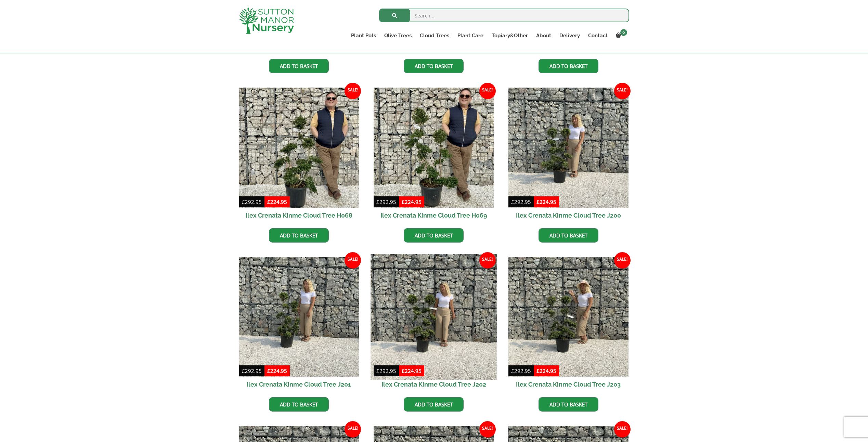 The height and width of the screenshot is (442, 868). What do you see at coordinates (299, 66) in the screenshot?
I see `a: Add to basket: “Ilex Crenata Kinme Cloud Tree H063”` at bounding box center [299, 66].